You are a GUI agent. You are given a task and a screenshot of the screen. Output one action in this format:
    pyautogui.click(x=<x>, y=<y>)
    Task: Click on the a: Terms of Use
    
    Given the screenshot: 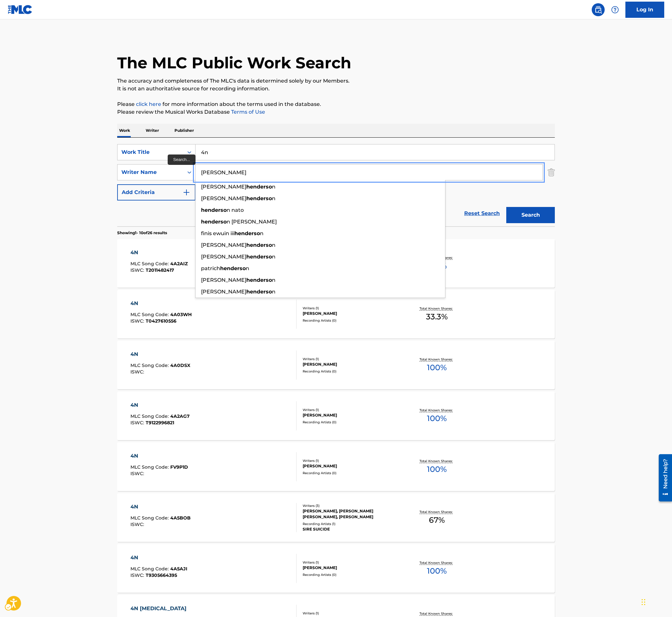 What is the action you would take?
    pyautogui.click(x=247, y=112)
    